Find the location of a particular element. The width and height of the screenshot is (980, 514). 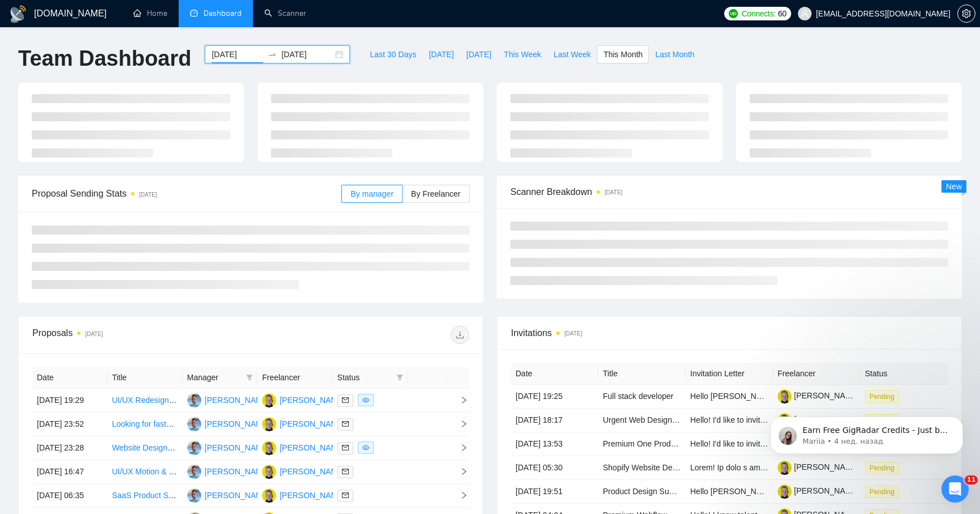

img: c1HbqPksd6I2n7AzStLKTghpPSoQcvdXmRefohRYgVOdaE5RotYYkkqHQ4nwMsvA-Q is located at coordinates (785, 491).